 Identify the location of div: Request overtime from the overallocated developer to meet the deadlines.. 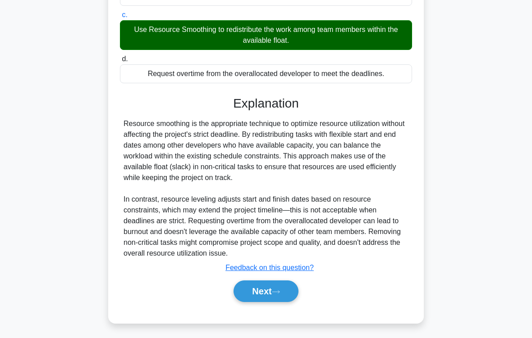
(266, 74).